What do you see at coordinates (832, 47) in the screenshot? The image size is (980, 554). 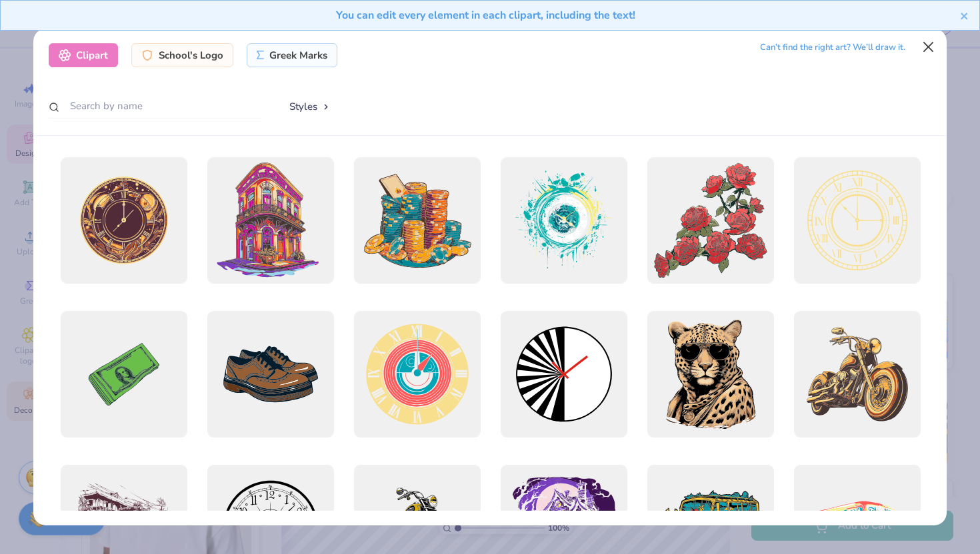 I see `div: Can’t find the right art? We’ll draw it.` at bounding box center [832, 47].